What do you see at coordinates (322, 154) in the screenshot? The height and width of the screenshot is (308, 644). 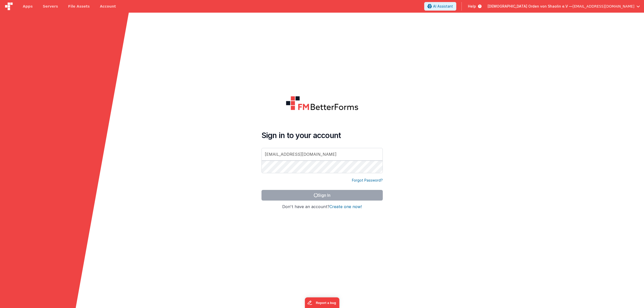 I see `input: Email Address` at bounding box center [322, 154].